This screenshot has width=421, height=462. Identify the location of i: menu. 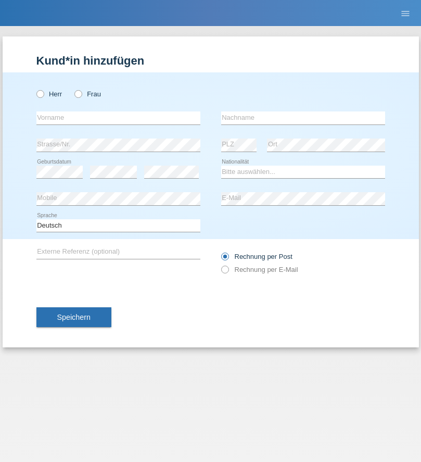
(406, 14).